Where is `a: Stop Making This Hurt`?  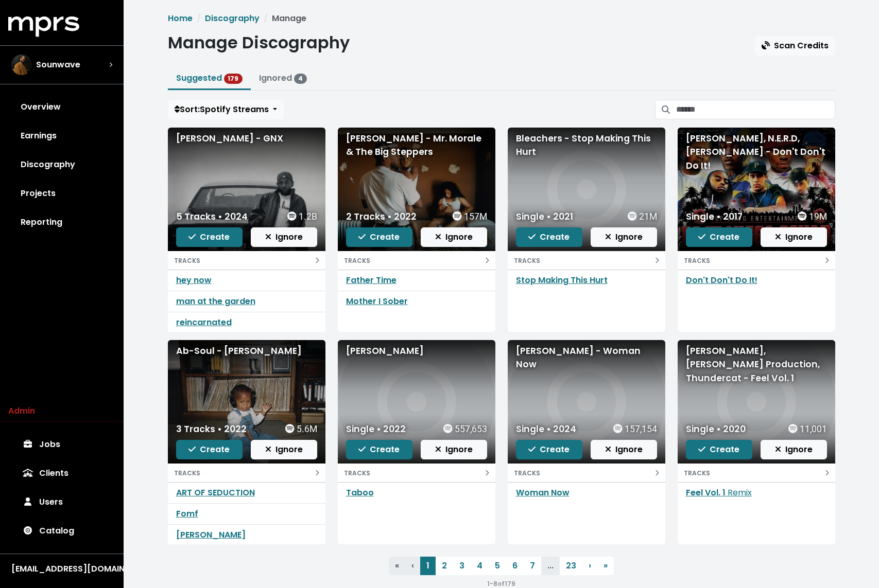 a: Stop Making This Hurt is located at coordinates (562, 280).